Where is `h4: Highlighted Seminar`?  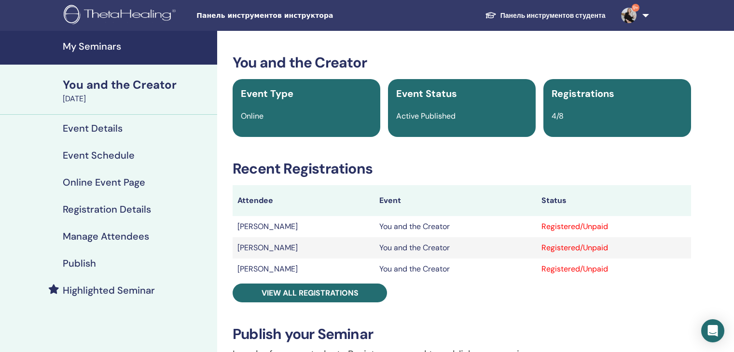
h4: Highlighted Seminar is located at coordinates (109, 291).